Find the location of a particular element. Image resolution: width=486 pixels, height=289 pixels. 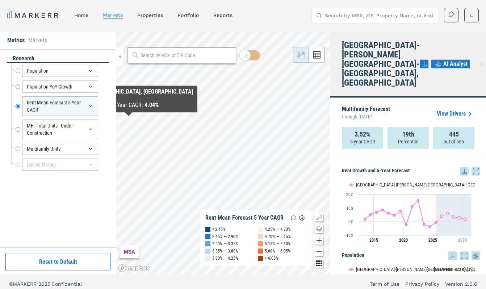

h5: Population is located at coordinates (411, 256).